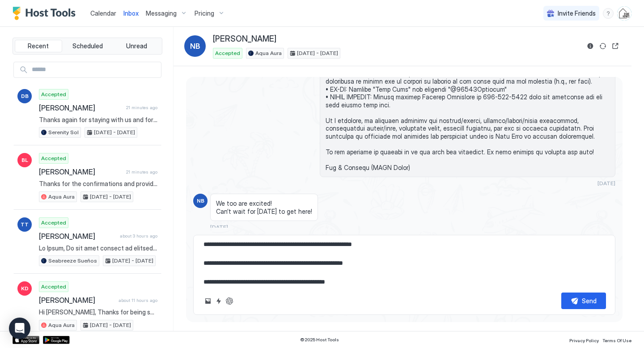 The width and height of the screenshot is (644, 348). What do you see at coordinates (617, 340) in the screenshot?
I see `span: Terms Of Use` at bounding box center [617, 340].